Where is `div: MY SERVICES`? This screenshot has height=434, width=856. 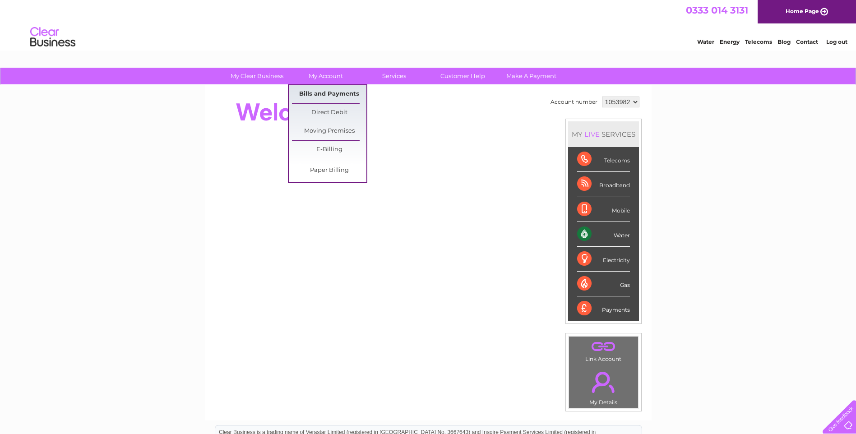
div: MY SERVICES is located at coordinates (603, 134).